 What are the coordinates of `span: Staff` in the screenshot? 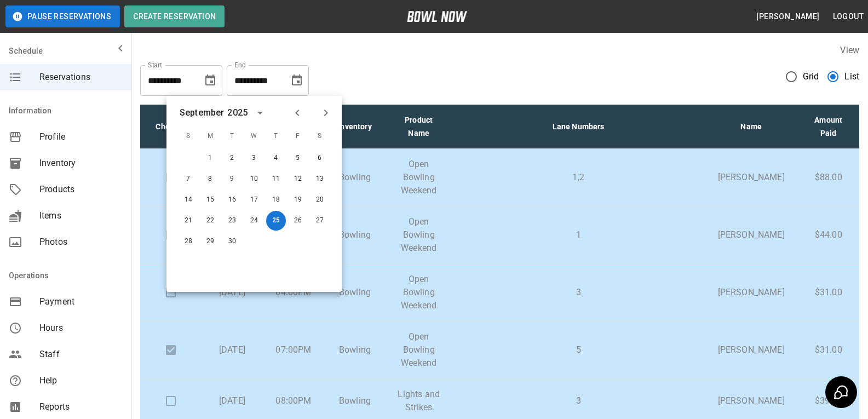 It's located at (81, 355).